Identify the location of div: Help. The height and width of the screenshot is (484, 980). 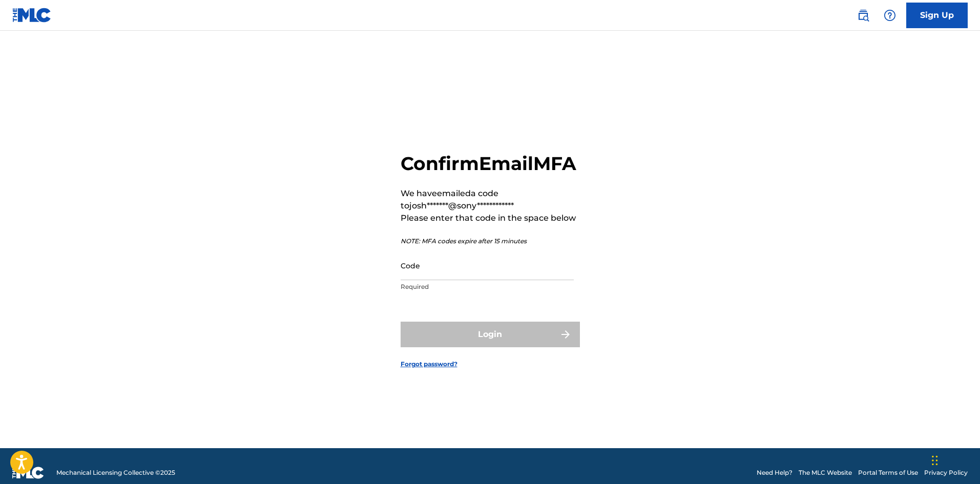
(890, 15).